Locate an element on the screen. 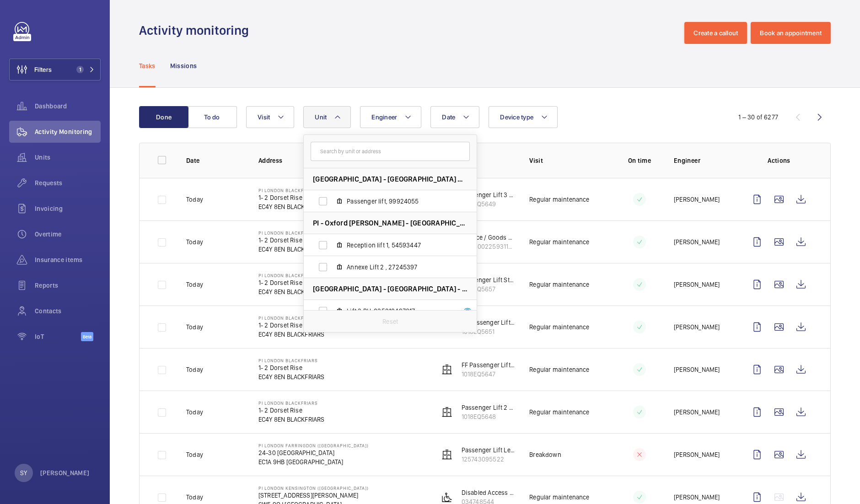  span: Unit is located at coordinates (320, 117).